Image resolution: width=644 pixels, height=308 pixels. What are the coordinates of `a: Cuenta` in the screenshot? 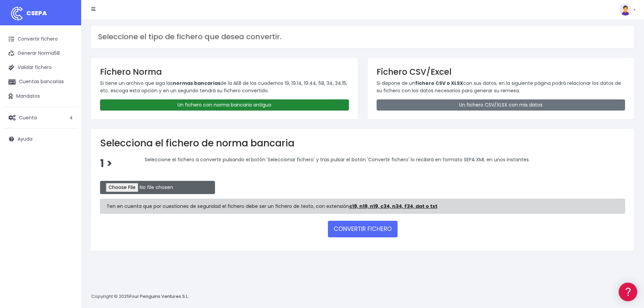 It's located at (41, 118).